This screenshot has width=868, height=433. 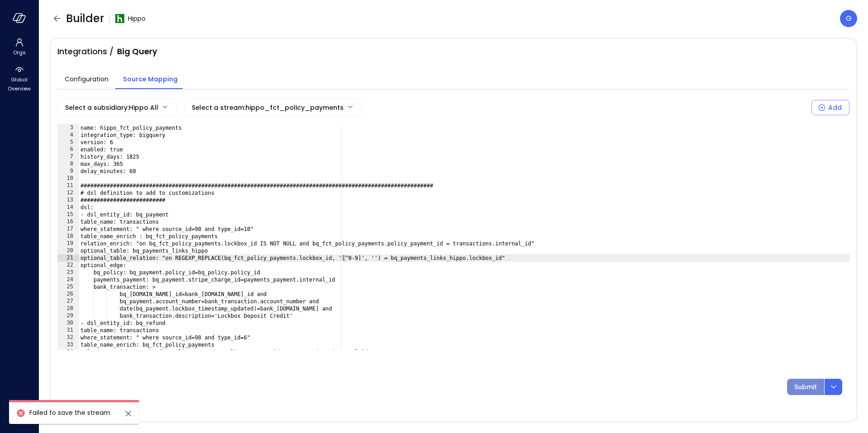 I want to click on div: Select a stream : hippo_fct_policy_payments, so click(x=268, y=108).